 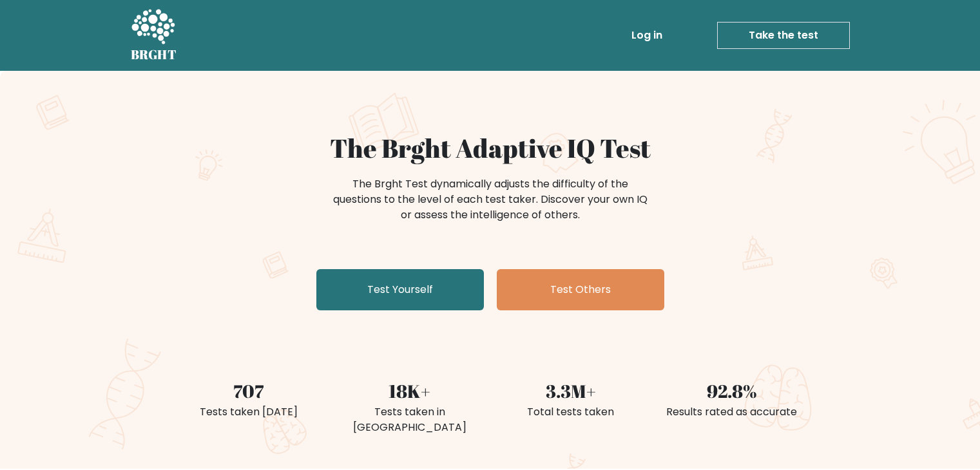 What do you see at coordinates (491, 148) in the screenshot?
I see `h1: The Brght Adaptive IQ Test` at bounding box center [491, 148].